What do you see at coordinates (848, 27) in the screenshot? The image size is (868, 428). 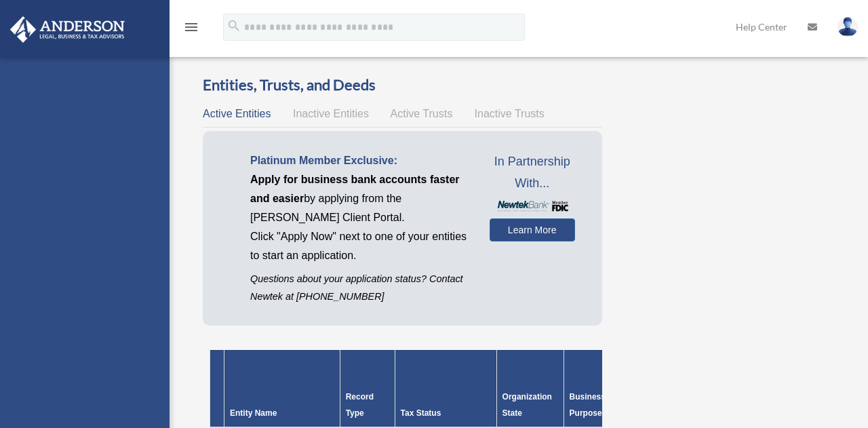 I see `img: User Pic` at bounding box center [848, 27].